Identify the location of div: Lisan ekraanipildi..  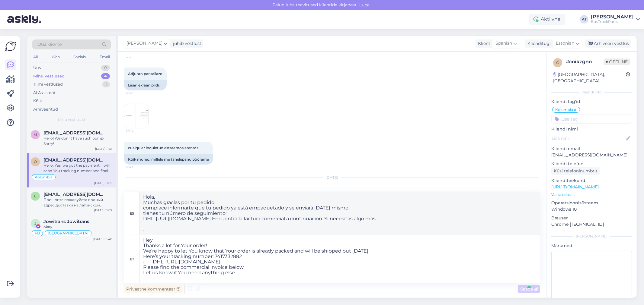
(145, 85).